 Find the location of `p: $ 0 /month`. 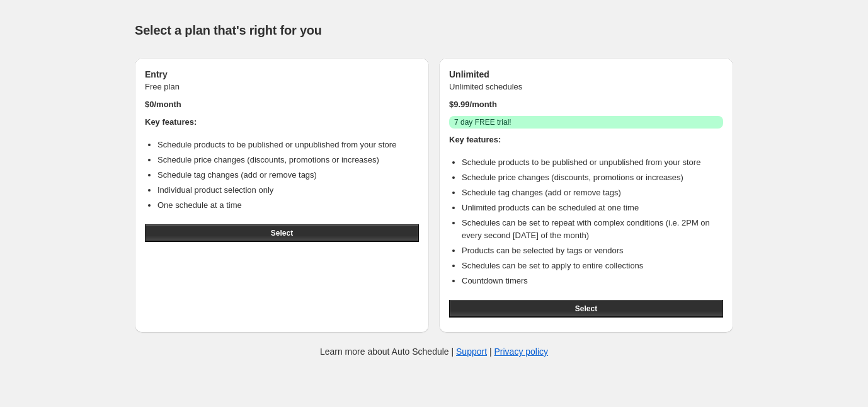

p: $ 0 /month is located at coordinates (282, 105).